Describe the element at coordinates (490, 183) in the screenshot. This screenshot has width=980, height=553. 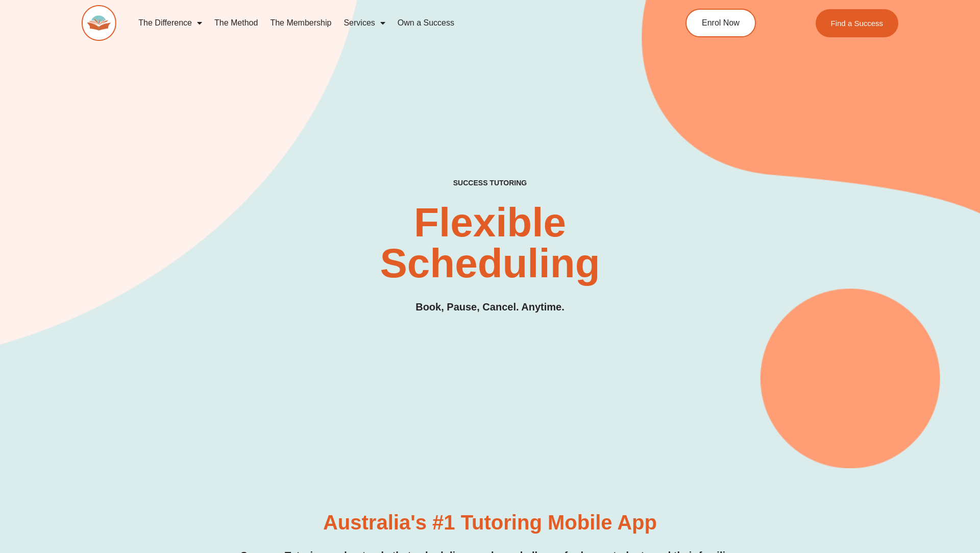
I see `h4: SUCCESS TUTORING​` at that location.